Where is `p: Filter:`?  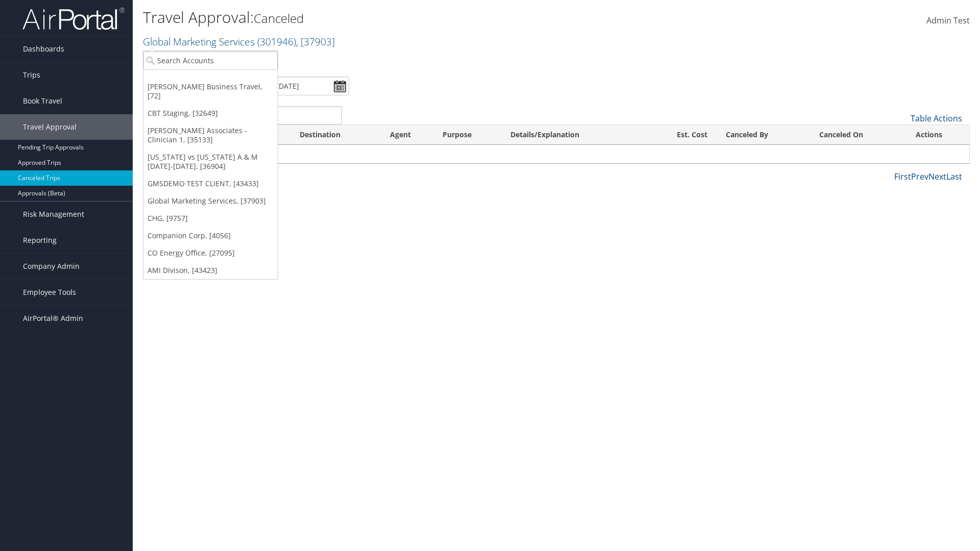 p: Filter: is located at coordinates (419, 60).